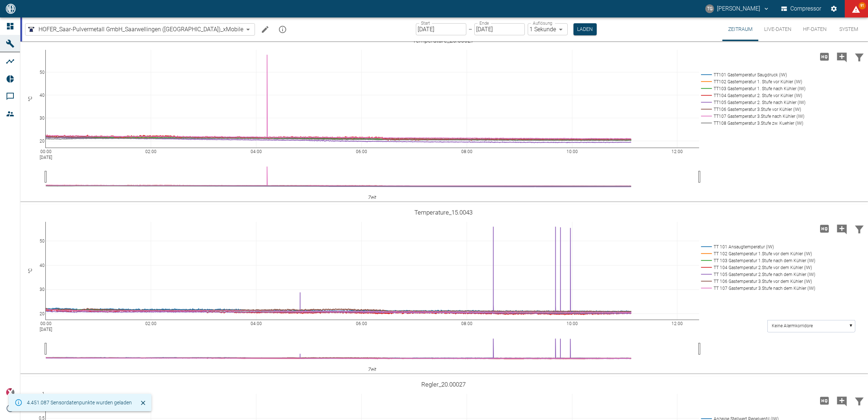 This screenshot has height=420, width=868. I want to click on label: Ende, so click(484, 23).